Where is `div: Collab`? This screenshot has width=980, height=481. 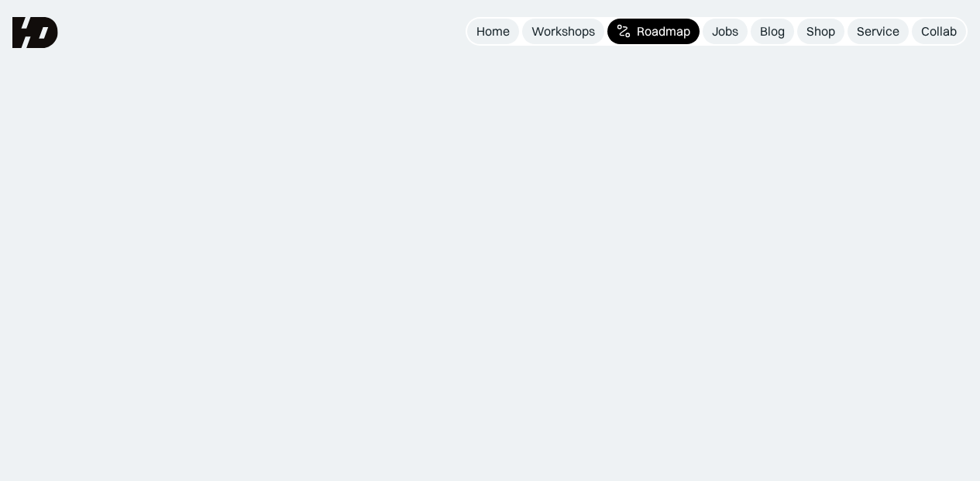
div: Collab is located at coordinates (939, 31).